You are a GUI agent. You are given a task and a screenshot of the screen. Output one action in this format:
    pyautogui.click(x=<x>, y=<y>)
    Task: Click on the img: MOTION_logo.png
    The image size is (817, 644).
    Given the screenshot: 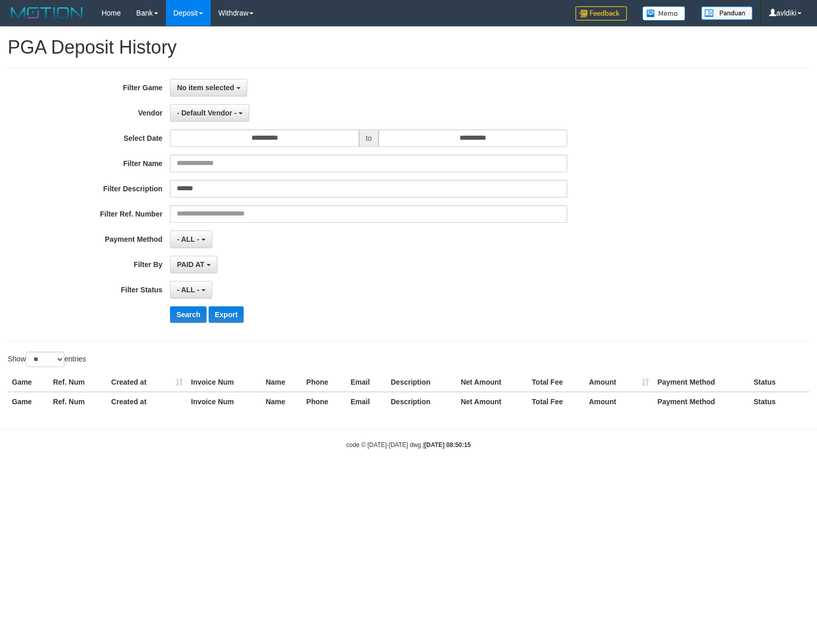 What is the action you would take?
    pyautogui.click(x=47, y=13)
    